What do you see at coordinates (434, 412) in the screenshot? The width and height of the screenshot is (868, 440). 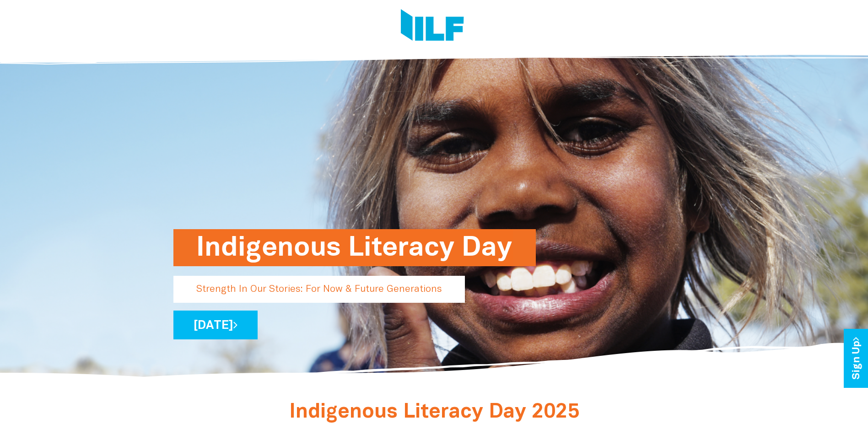 I see `span: Indigenous Literacy Day 2025` at bounding box center [434, 412].